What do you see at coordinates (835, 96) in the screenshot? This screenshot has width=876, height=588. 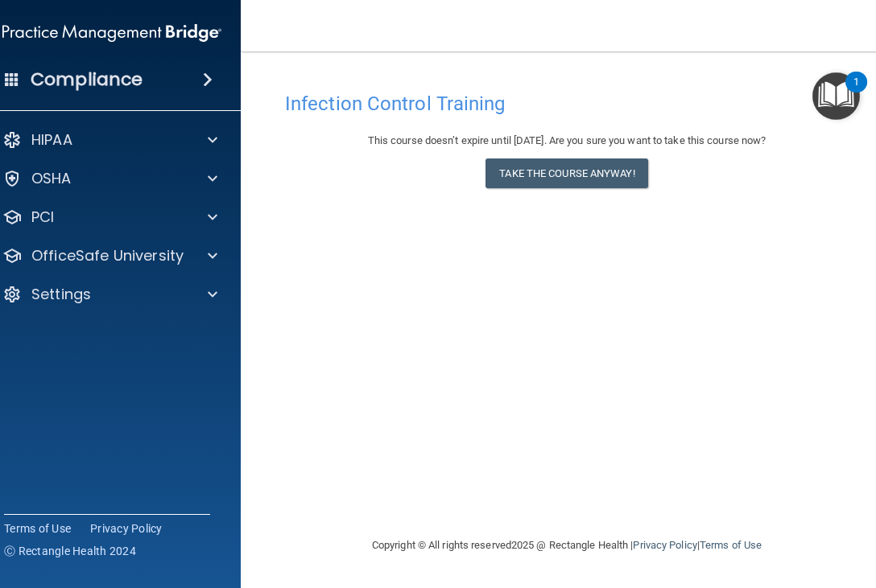 I see `button: Open Resource Center, 1 new notification` at bounding box center [835, 96].